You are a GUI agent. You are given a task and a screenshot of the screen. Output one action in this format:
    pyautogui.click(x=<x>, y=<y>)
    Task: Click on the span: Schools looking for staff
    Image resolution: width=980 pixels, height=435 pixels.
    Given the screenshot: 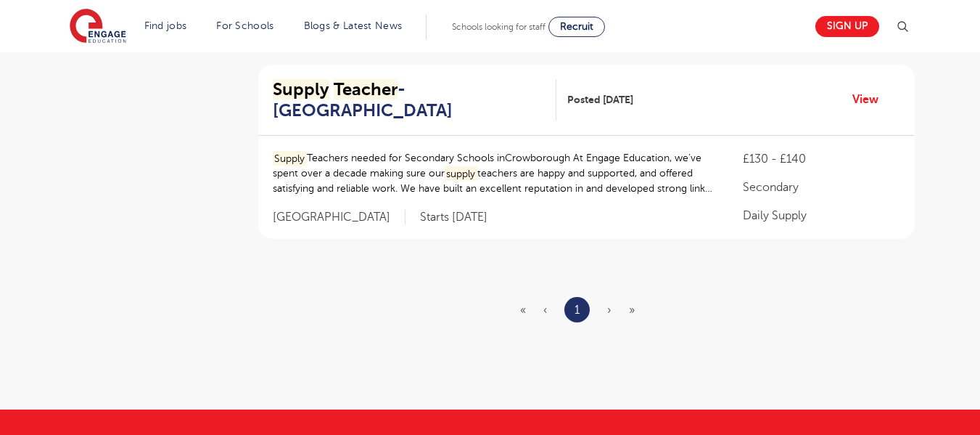 What is the action you would take?
    pyautogui.click(x=498, y=27)
    